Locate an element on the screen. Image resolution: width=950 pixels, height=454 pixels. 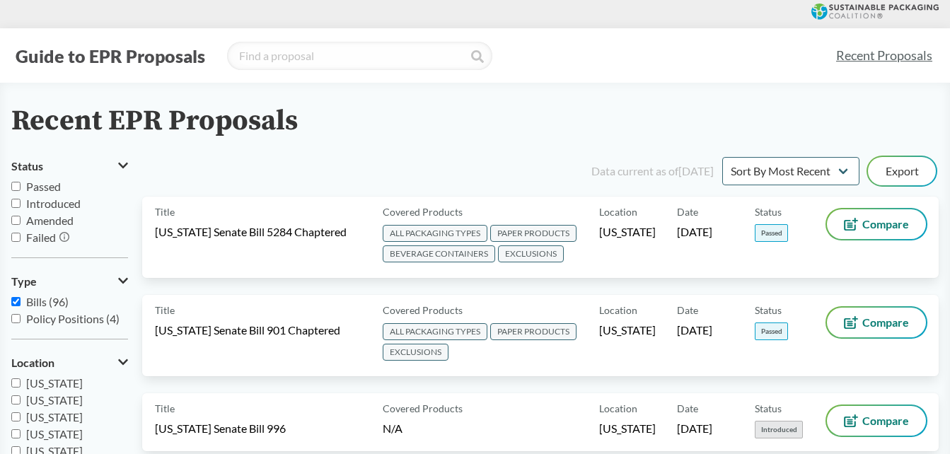
input: Find a proposal is located at coordinates (359, 56).